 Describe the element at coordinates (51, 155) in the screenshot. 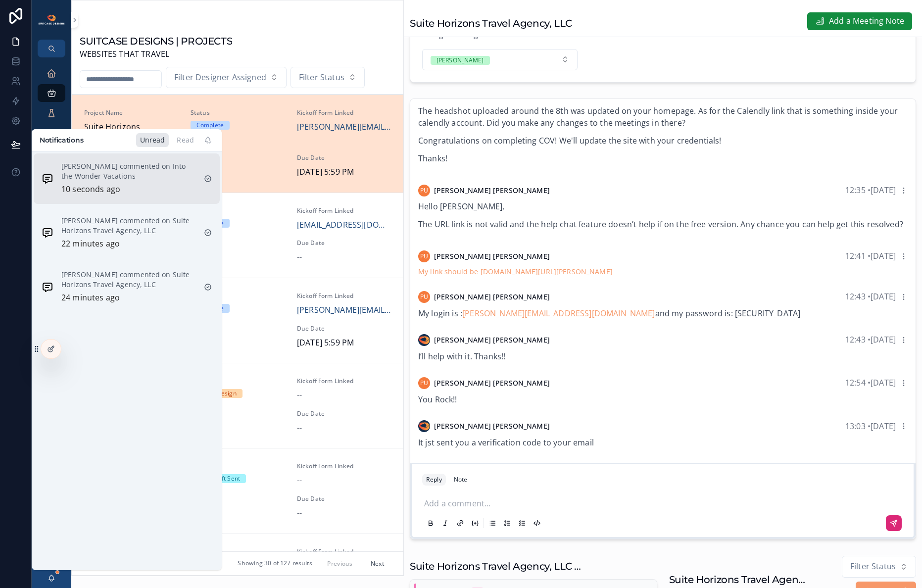

I see `div: scrollable content` at that location.